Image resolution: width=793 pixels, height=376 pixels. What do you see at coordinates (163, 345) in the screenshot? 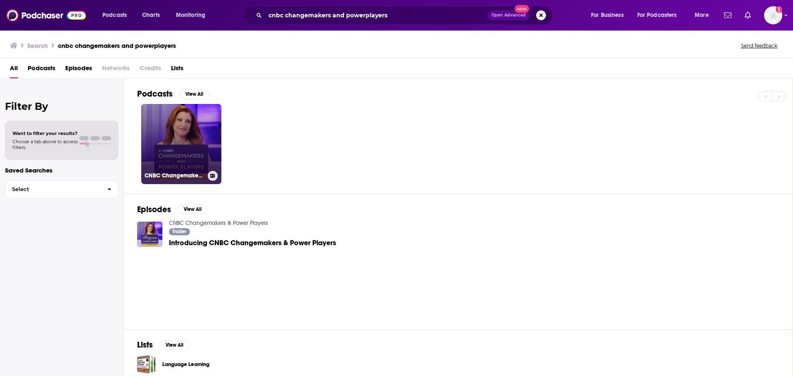
I see `a: ListsView All` at bounding box center [163, 345].